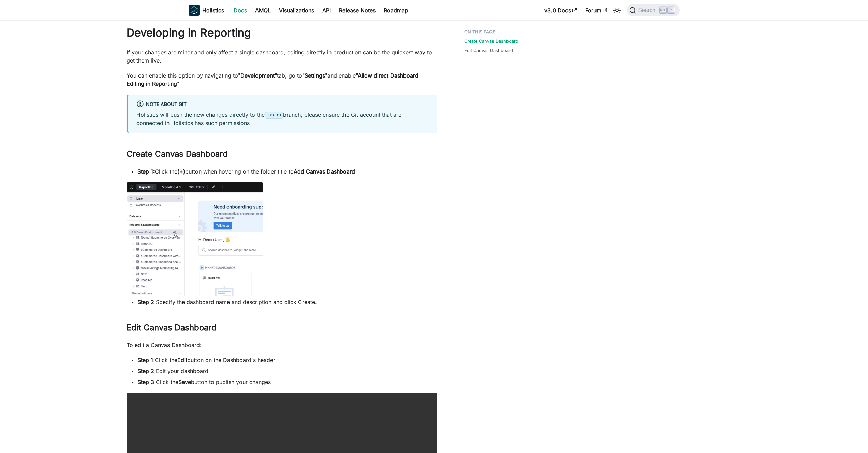 This screenshot has height=453, width=868. I want to click on a: HolisticsHolistics, so click(206, 10).